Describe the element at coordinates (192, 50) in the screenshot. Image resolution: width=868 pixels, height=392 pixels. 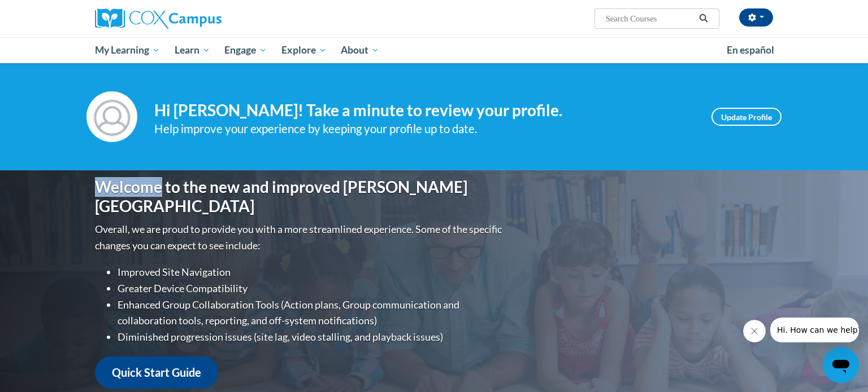
I see `a: Learn` at that location.